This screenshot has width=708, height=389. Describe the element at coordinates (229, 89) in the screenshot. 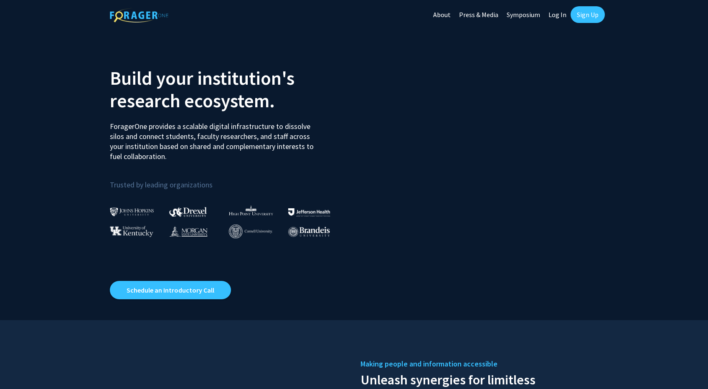

I see `h2: Build your institution's research ecosystem.` at that location.